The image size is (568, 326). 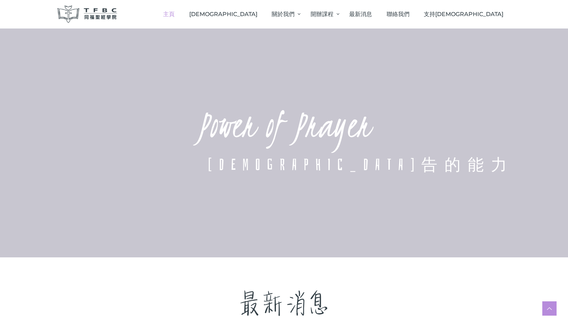 I want to click on a: 主頁, so click(x=169, y=14).